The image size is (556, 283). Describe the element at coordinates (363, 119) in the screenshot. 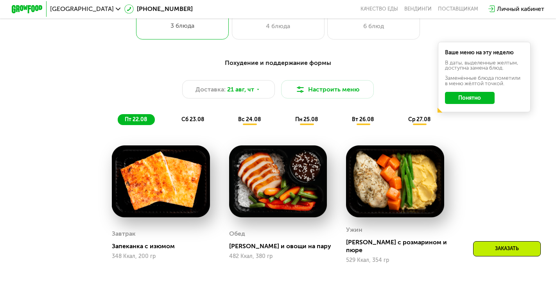

I see `span: вт 26.08` at that location.